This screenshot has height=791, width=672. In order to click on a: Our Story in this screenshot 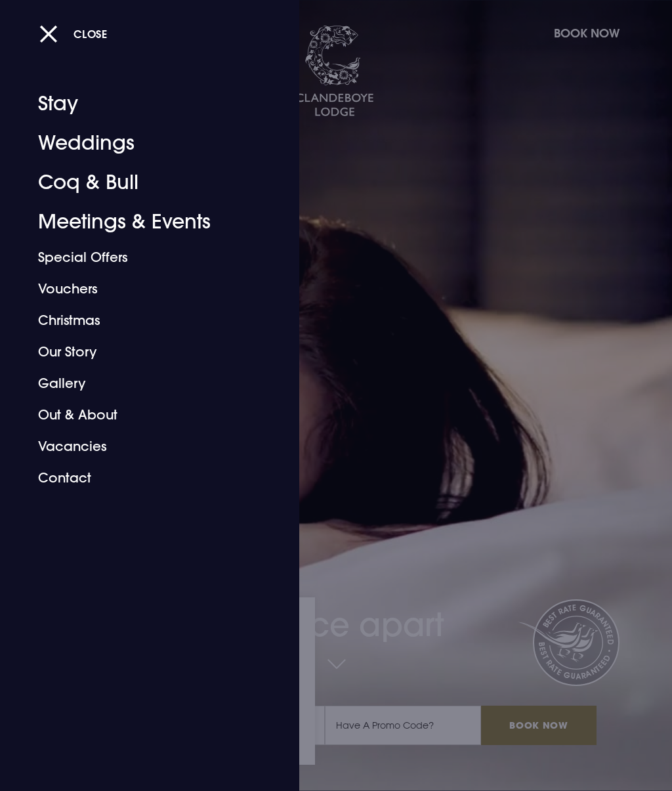, I will do `click(142, 352)`.